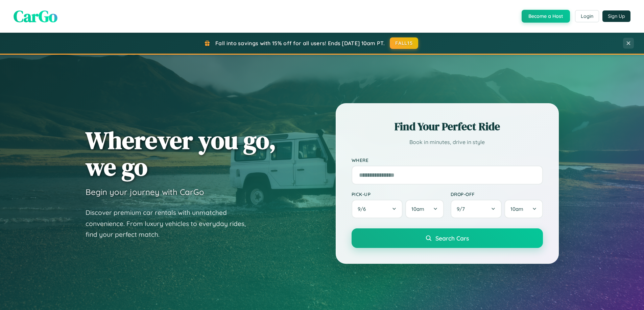  Describe the element at coordinates (587, 16) in the screenshot. I see `button: Login` at that location.